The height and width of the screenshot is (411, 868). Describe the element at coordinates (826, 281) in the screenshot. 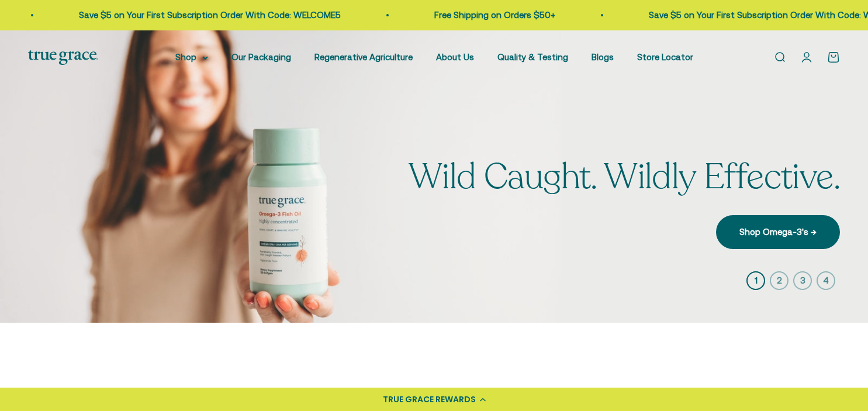

I see `button: 4` at that location.